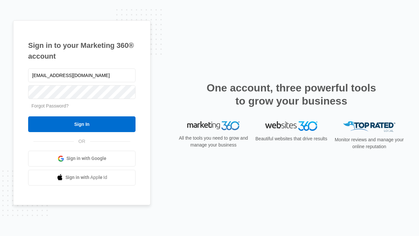  I want to click on img: Top Rated Local, so click(370, 127).